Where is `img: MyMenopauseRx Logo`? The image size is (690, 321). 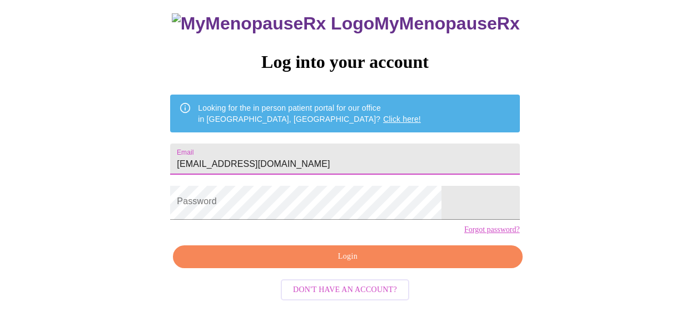
img: MyMenopauseRx Logo is located at coordinates (273, 23).